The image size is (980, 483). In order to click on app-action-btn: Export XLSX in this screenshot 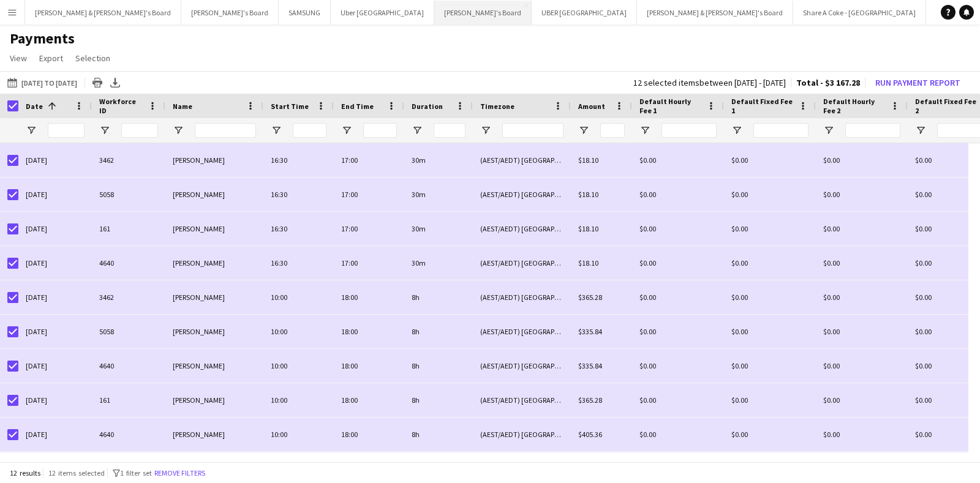, I will do `click(115, 83)`.